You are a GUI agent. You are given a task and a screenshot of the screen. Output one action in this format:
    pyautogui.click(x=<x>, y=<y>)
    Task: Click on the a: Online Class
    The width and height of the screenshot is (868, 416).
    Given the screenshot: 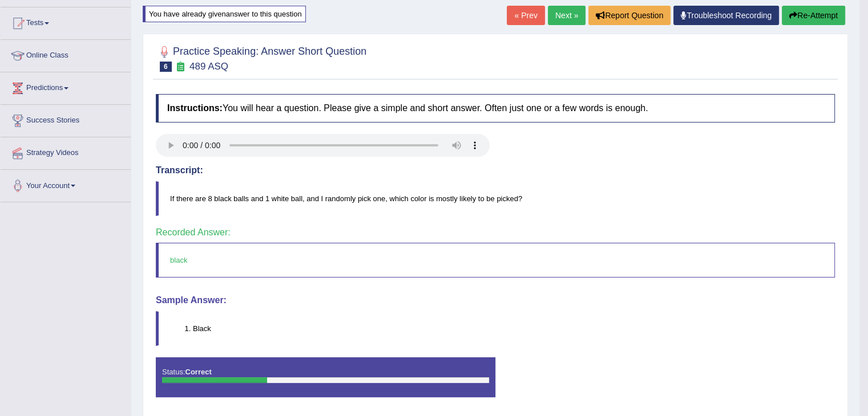 What is the action you would take?
    pyautogui.click(x=65, y=54)
    